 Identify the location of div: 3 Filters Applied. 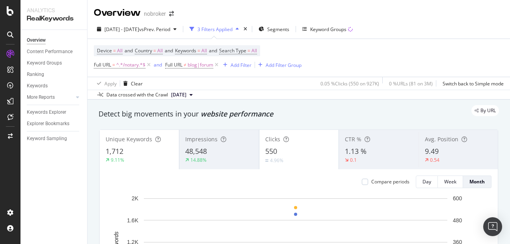
(215, 29).